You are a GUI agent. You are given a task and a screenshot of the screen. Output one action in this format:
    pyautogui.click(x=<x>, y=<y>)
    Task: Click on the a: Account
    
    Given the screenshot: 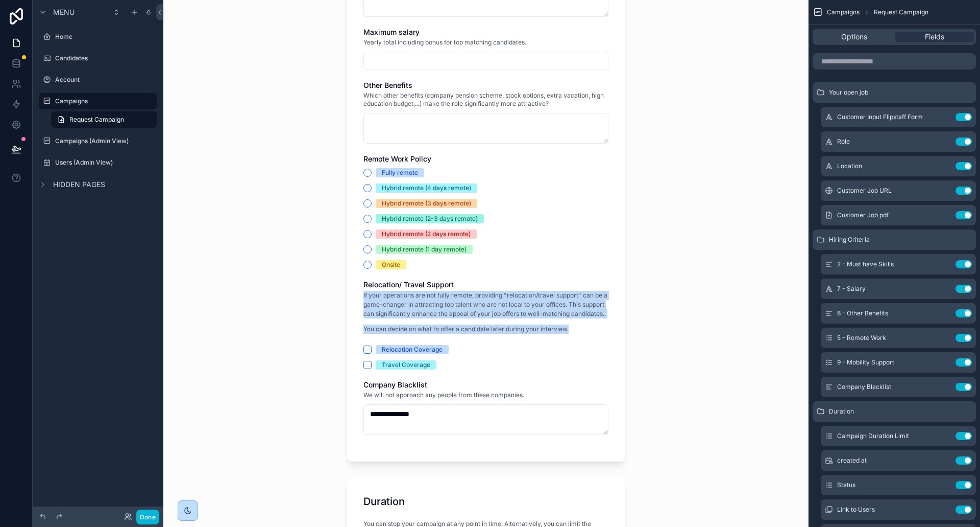 What is the action you would take?
    pyautogui.click(x=98, y=80)
    